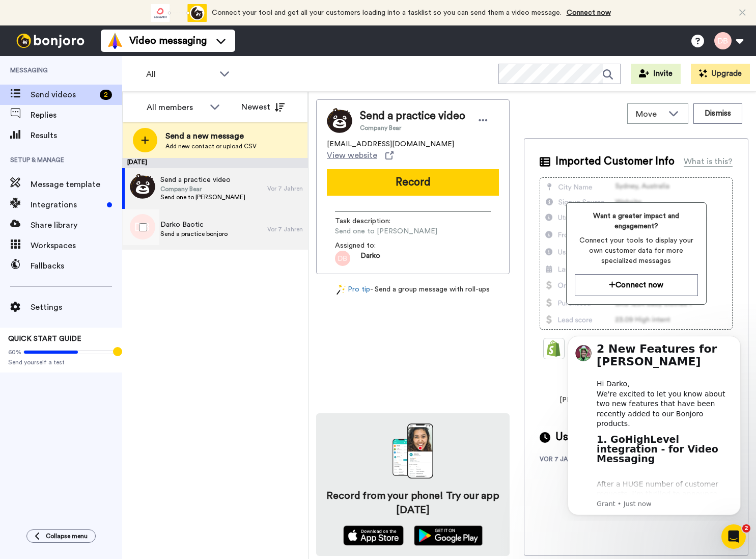 This screenshot has width=756, height=559. Describe the element at coordinates (340, 120) in the screenshot. I see `img: Image of Send a practice video` at that location.